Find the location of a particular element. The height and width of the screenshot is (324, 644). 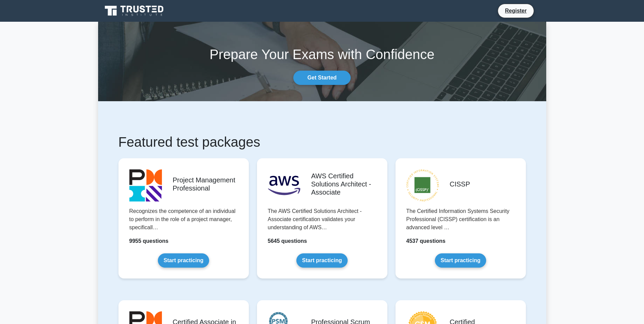

a: Get Started is located at coordinates (322, 78).